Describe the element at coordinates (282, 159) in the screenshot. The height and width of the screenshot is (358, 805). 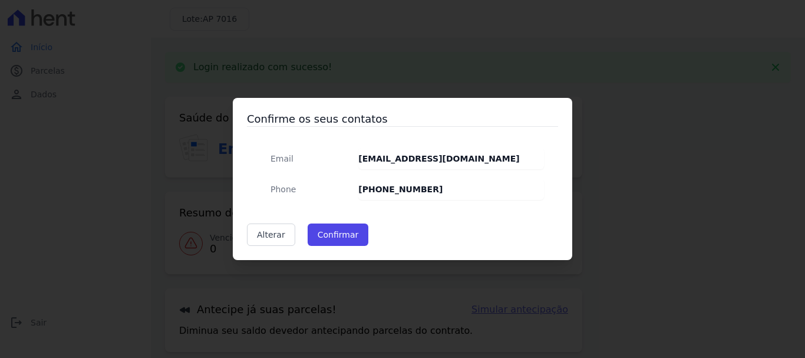
I see `span: translation missing: pt-BR.public.contracts.modal.confirmation.email` at that location.